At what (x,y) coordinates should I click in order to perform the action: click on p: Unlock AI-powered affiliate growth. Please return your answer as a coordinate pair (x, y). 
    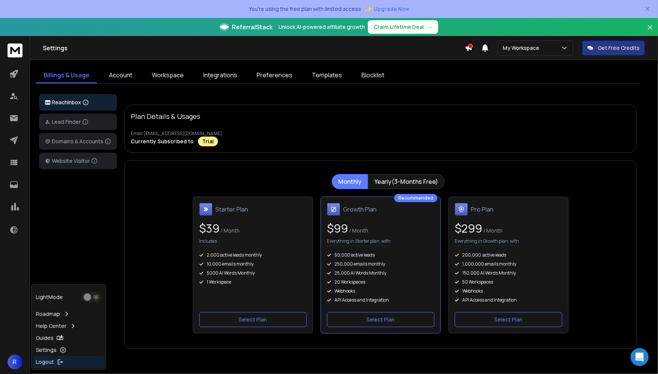
    Looking at the image, I should click on (321, 27).